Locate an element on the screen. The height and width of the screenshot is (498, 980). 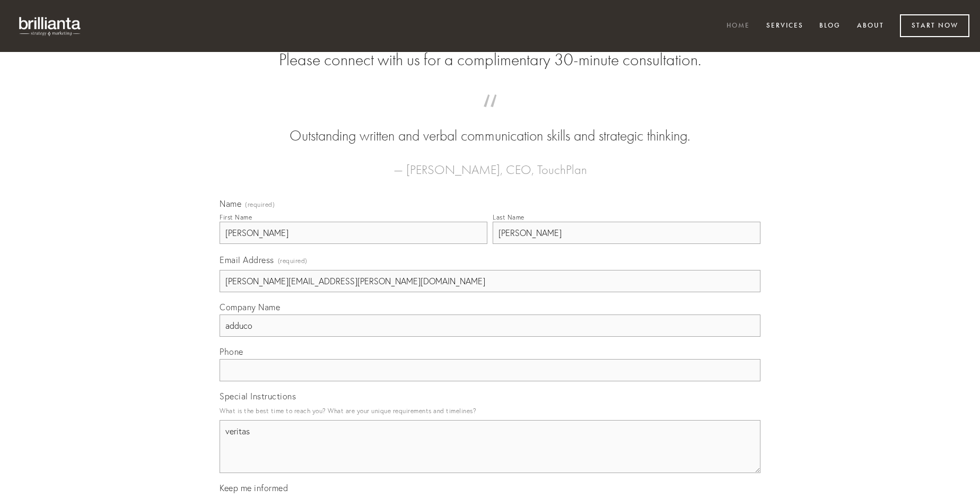
span: Special Instructions is located at coordinates (258, 397).